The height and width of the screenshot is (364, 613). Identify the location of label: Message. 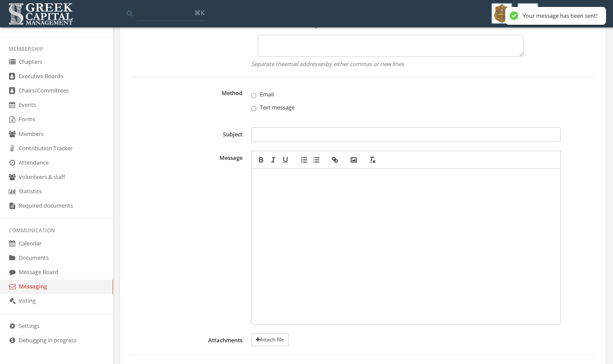
(188, 238).